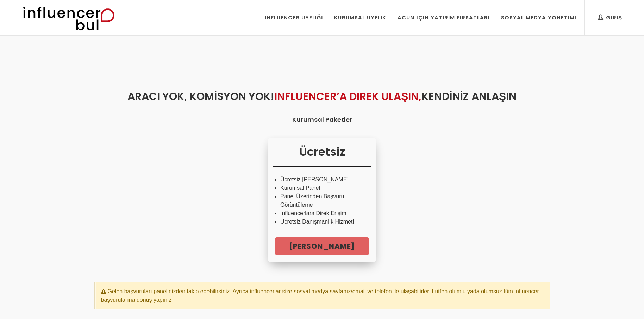 This screenshot has width=644, height=319. Describe the element at coordinates (322, 155) in the screenshot. I see `h3: Ücretsiz` at that location.